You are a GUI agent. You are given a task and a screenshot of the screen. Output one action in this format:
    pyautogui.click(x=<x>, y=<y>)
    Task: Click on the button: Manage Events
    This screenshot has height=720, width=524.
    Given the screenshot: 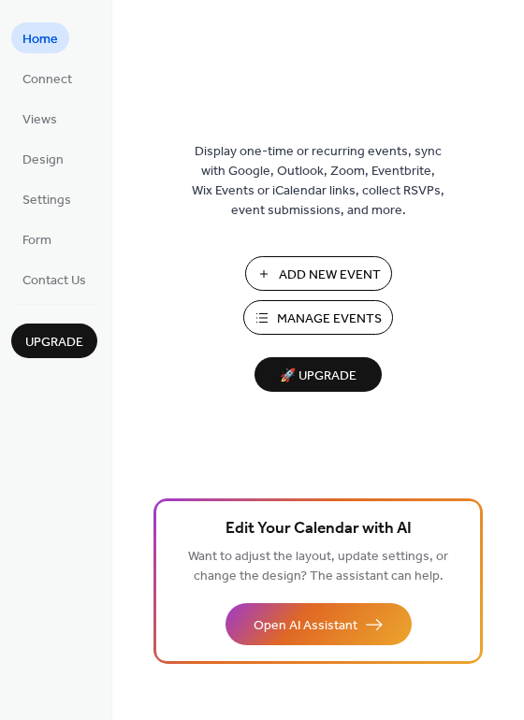 What is the action you would take?
    pyautogui.click(x=318, y=317)
    